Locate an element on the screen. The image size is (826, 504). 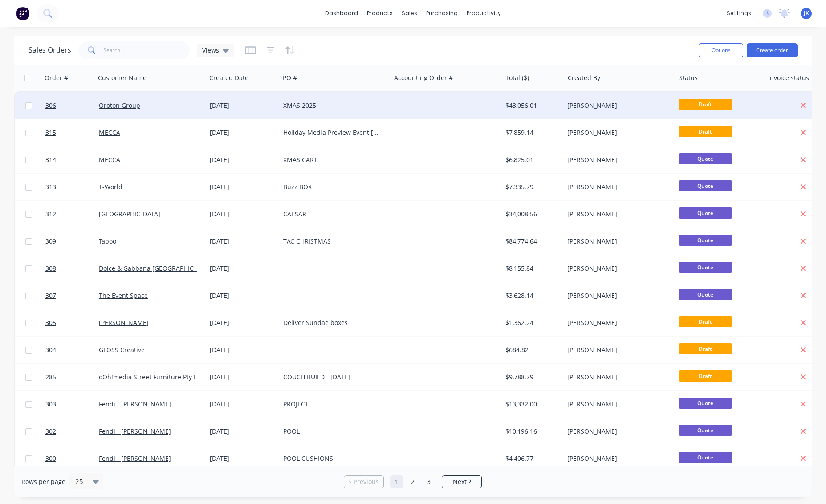
div: $7,335.79 is located at coordinates (531, 187).